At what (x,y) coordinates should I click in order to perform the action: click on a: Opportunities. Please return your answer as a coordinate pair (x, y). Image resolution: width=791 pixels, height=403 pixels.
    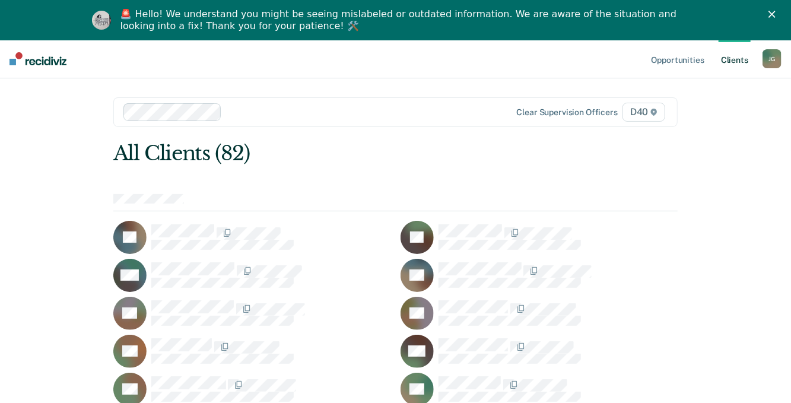
    Looking at the image, I should click on (678, 59).